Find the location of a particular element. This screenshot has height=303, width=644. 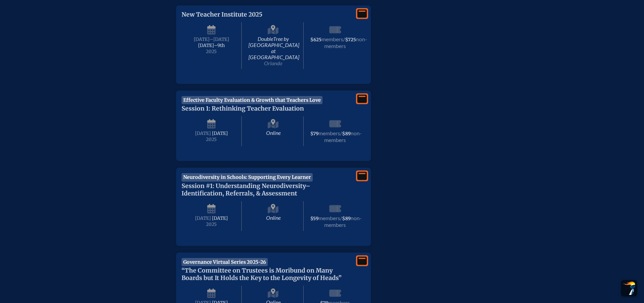

span: Orlando is located at coordinates (273, 63).